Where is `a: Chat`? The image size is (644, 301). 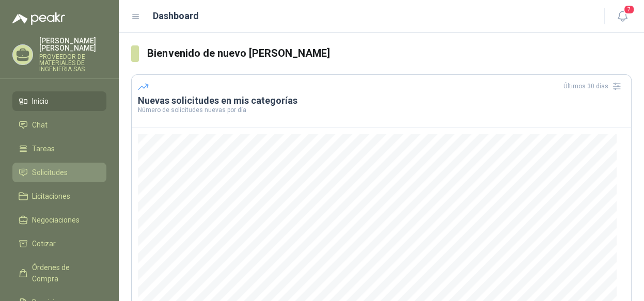
a: Chat is located at coordinates (59, 125).